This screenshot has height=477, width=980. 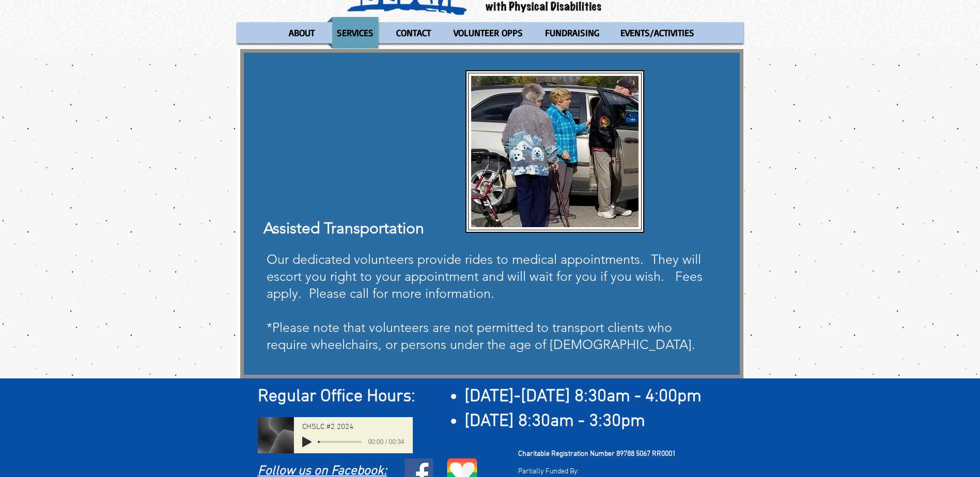 What do you see at coordinates (336, 396) in the screenshot?
I see `span: Regular Office Hours:` at bounding box center [336, 396].